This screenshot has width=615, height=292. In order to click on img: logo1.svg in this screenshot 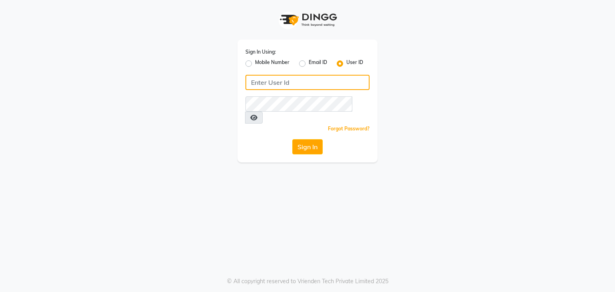, I will do `click(308, 20)`.